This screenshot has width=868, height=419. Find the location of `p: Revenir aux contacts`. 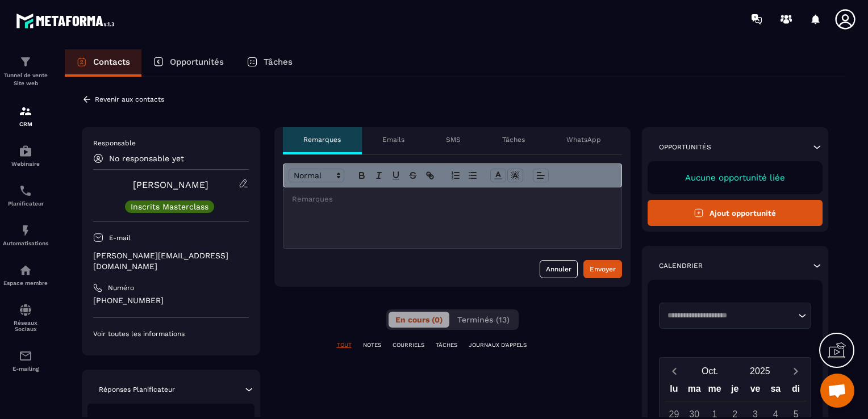

p: Revenir aux contacts is located at coordinates (129, 100).